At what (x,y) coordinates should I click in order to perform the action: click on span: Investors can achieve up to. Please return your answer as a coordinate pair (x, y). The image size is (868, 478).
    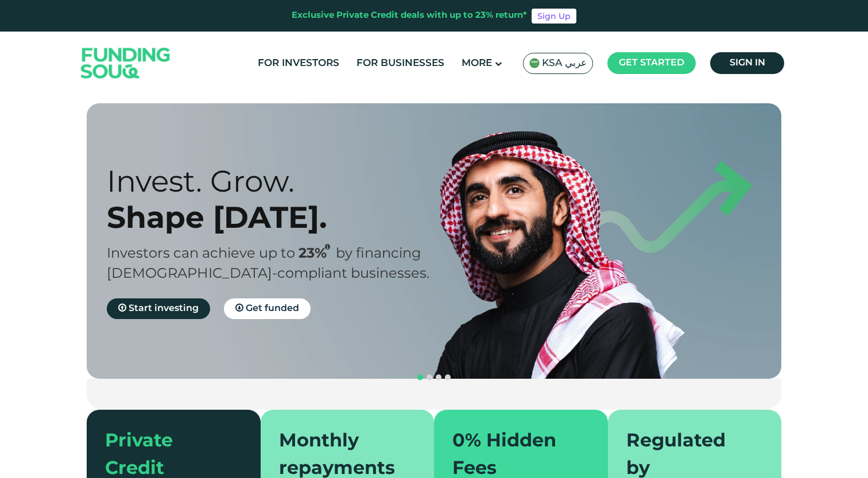
    Looking at the image, I should click on (201, 254).